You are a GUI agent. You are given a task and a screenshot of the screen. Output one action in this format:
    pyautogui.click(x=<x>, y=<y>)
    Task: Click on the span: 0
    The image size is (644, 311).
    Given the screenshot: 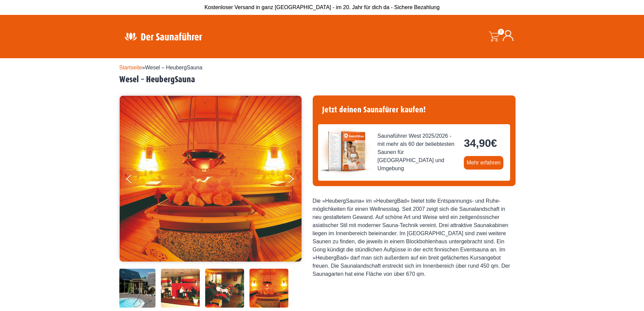 What is the action you would take?
    pyautogui.click(x=501, y=32)
    